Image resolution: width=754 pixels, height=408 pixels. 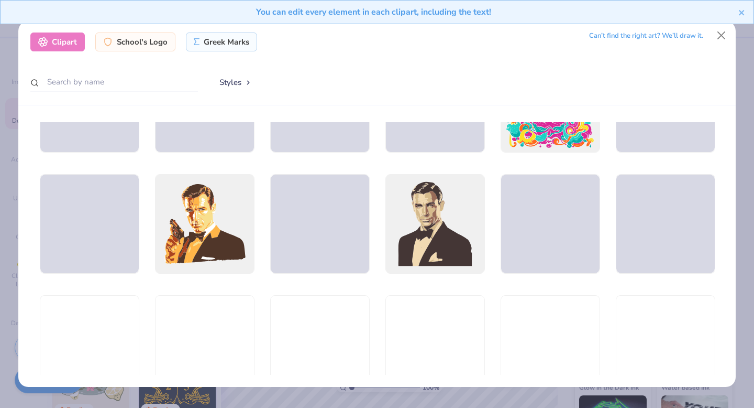 What do you see at coordinates (222, 42) in the screenshot?
I see `div: Greek Marks` at bounding box center [222, 42].